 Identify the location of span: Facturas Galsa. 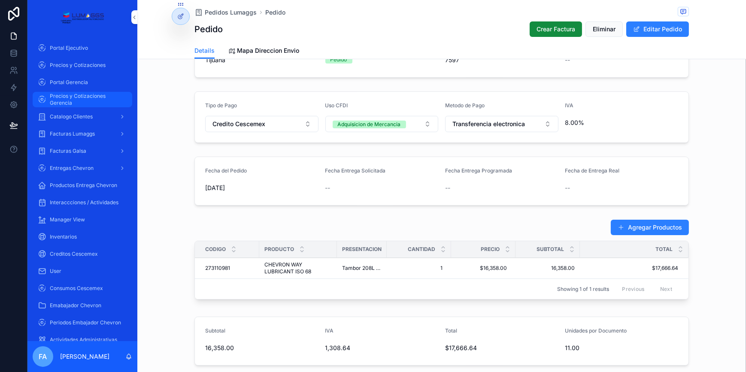
(68, 151).